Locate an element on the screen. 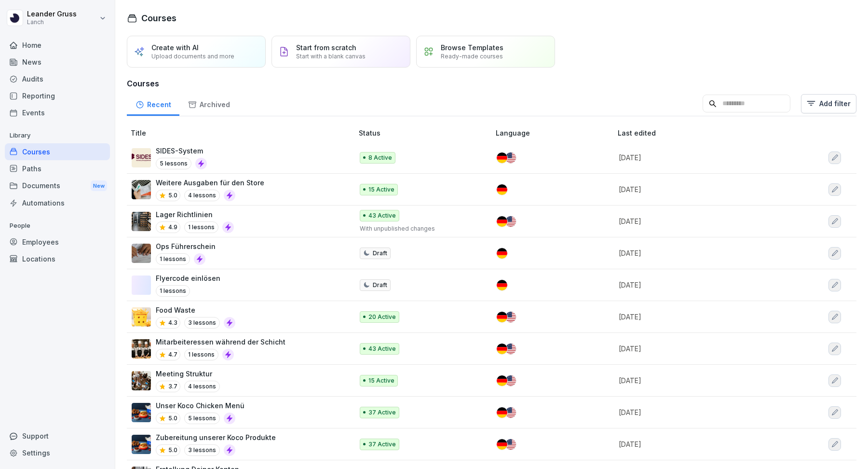 This screenshot has height=469, width=868. img: s4v3pe1m8w78qfwb7xrncfnw.png is located at coordinates (141, 381).